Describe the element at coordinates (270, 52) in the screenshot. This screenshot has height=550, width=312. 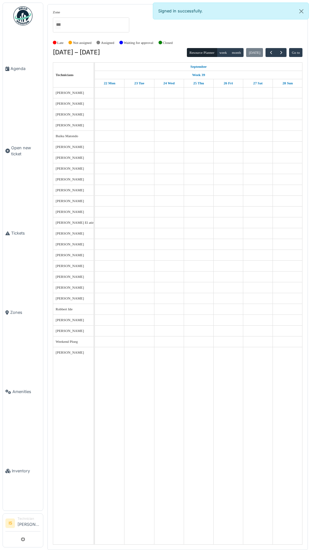
I see `button: Previous week` at that location.